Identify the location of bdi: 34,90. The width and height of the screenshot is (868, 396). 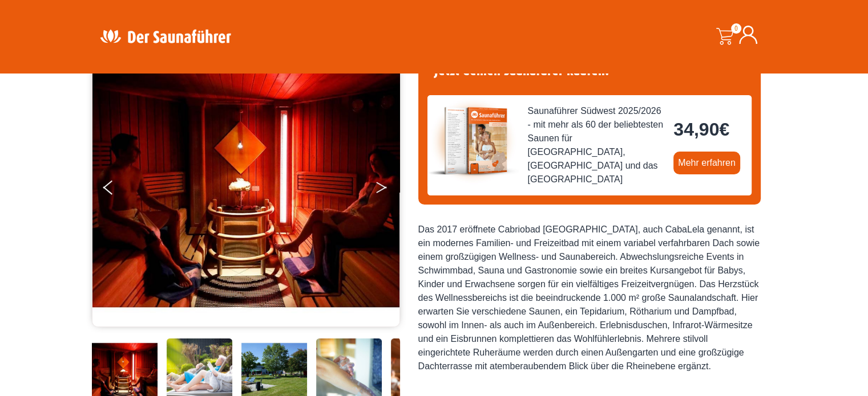
(702, 129).